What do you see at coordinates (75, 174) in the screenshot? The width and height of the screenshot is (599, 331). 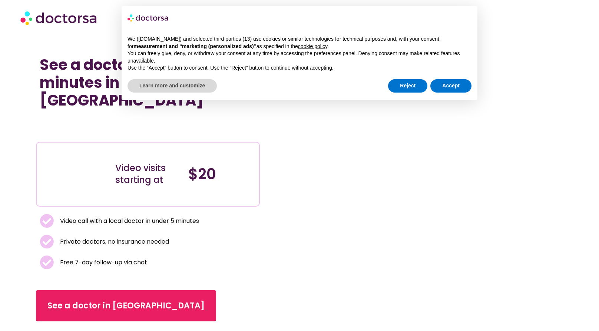 I see `img: Illustration depicting a young woman in a casual outfit, engaged with her smartphone. She has a p...` at bounding box center [75, 174].